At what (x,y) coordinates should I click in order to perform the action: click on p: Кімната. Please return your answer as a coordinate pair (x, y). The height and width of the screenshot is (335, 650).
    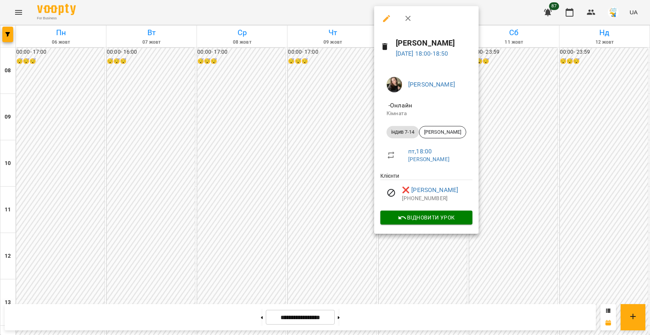
    Looking at the image, I should click on (426, 114).